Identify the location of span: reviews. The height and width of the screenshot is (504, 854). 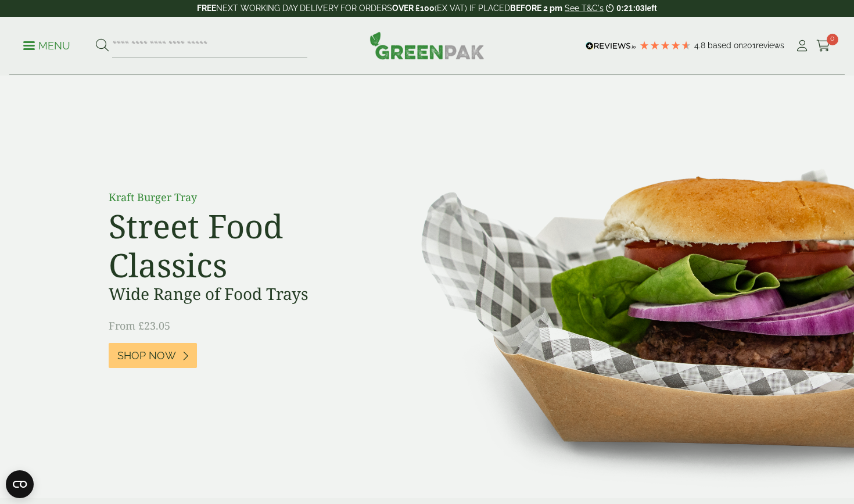
(770, 46).